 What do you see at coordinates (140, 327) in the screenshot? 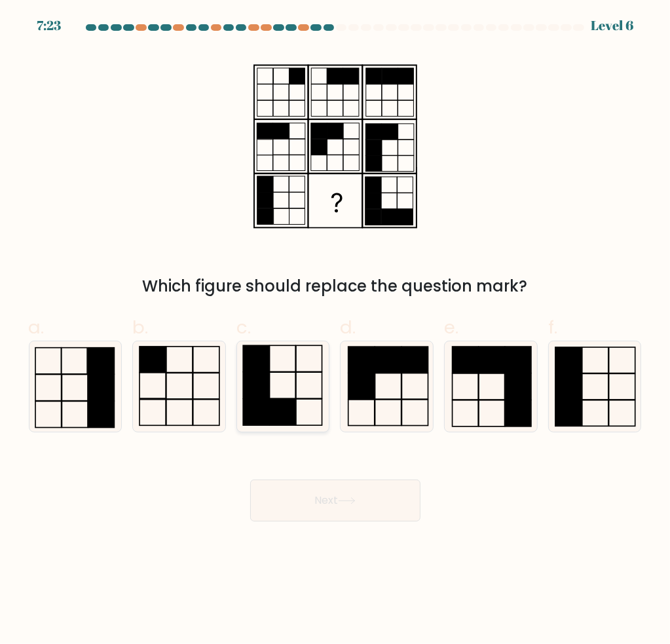
I see `span: b.` at bounding box center [140, 327].